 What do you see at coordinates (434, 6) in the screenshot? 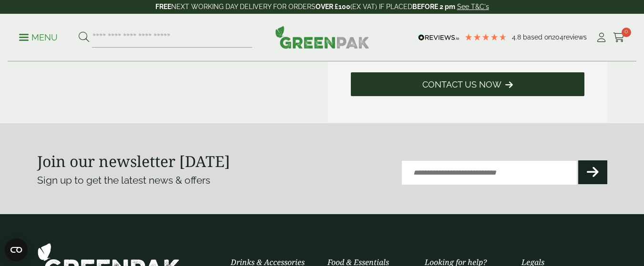
I see `strong: BEFORE 2 pm` at bounding box center [434, 6].